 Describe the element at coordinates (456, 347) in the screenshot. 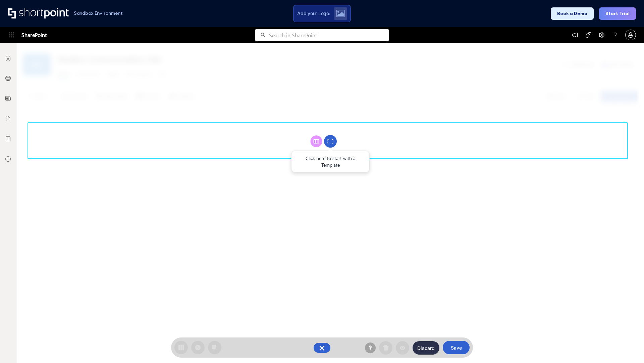

I see `button: Save` at that location.